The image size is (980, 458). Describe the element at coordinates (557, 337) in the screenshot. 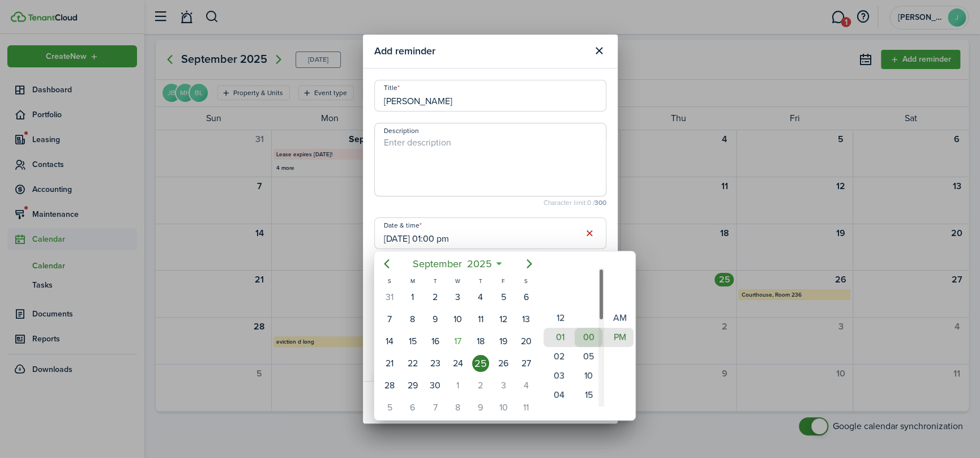

I see `mbsc-wheel-item: 01` at that location.